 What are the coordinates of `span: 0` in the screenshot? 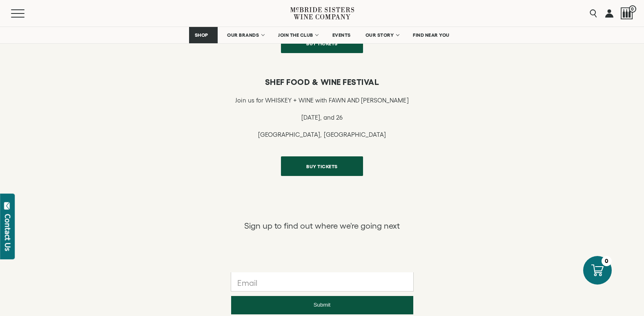 It's located at (632, 9).